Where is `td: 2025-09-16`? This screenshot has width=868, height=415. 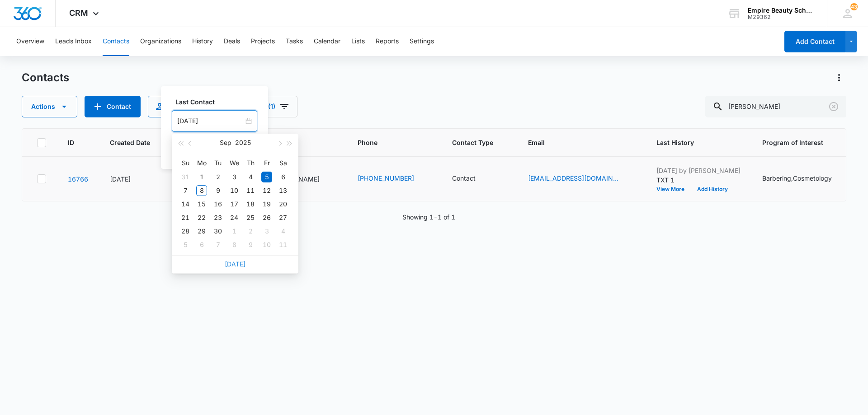
td: 2025-09-16 is located at coordinates (218, 204).